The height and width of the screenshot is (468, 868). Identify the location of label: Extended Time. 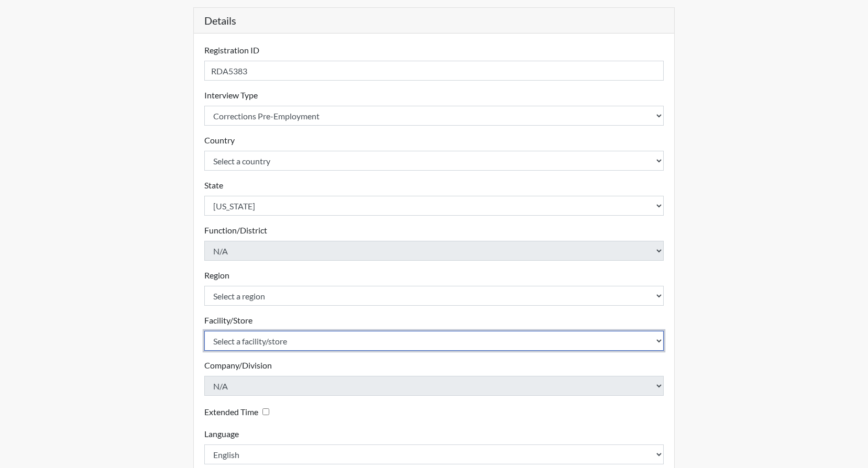
(231, 413).